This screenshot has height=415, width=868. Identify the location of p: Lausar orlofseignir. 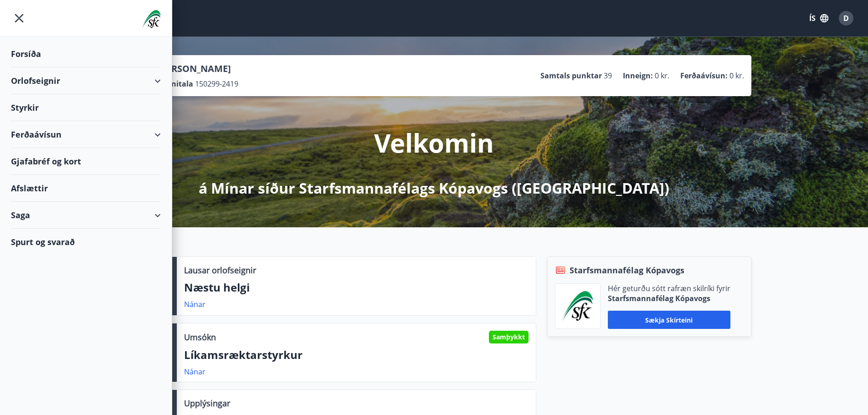
(220, 269).